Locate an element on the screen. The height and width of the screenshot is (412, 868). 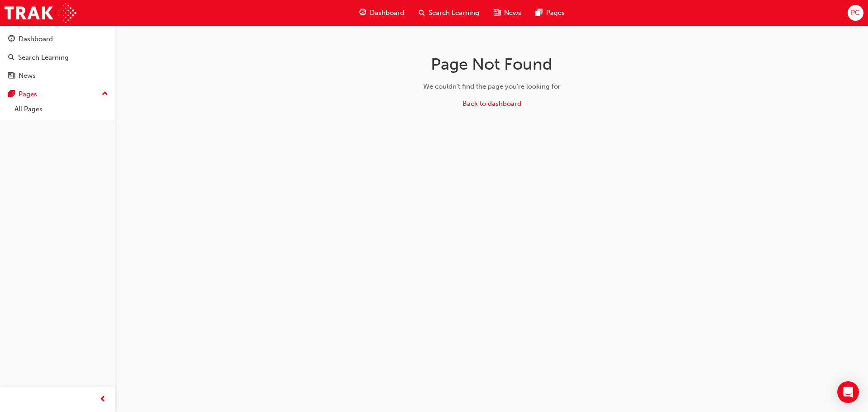
div: News is located at coordinates (27, 76).